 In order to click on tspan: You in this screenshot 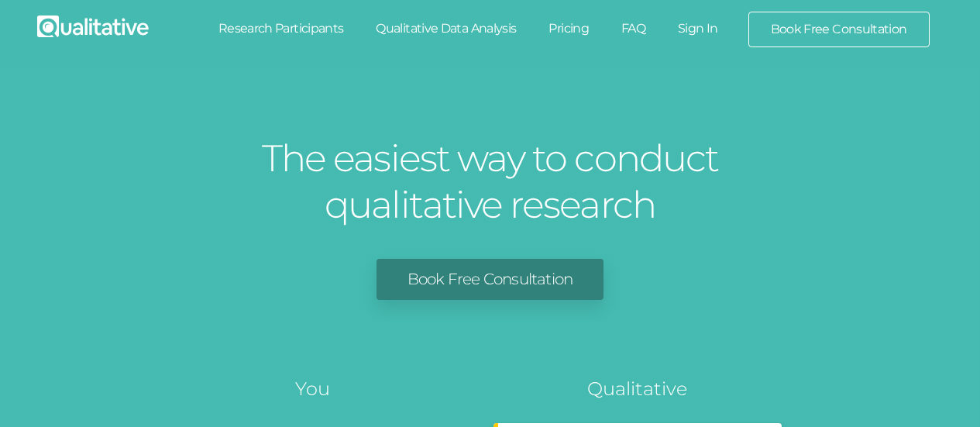, I will do `click(312, 388)`.